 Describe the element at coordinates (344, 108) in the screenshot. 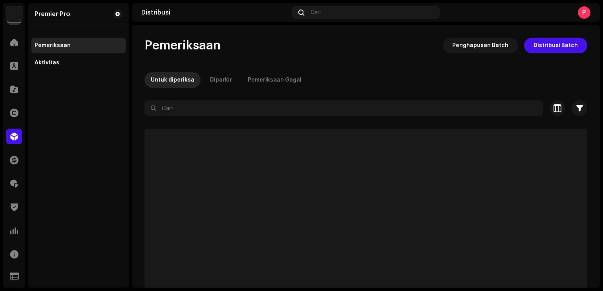

I see `input: Cari` at that location.